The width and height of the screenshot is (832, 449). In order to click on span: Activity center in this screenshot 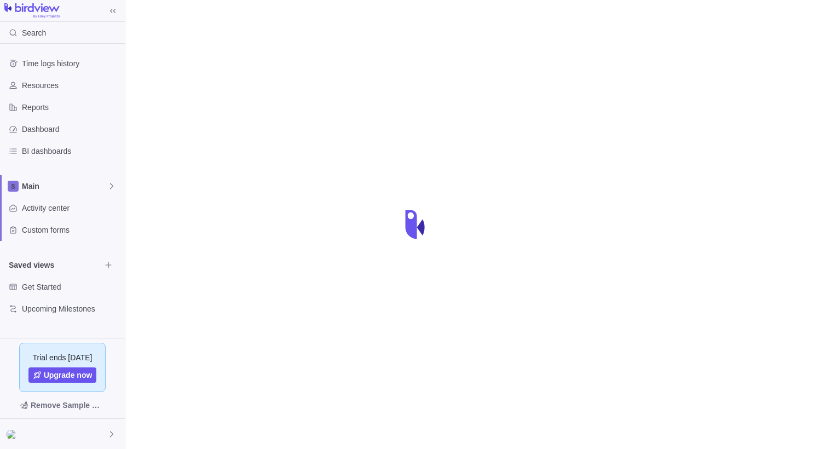, I will do `click(71, 208)`.